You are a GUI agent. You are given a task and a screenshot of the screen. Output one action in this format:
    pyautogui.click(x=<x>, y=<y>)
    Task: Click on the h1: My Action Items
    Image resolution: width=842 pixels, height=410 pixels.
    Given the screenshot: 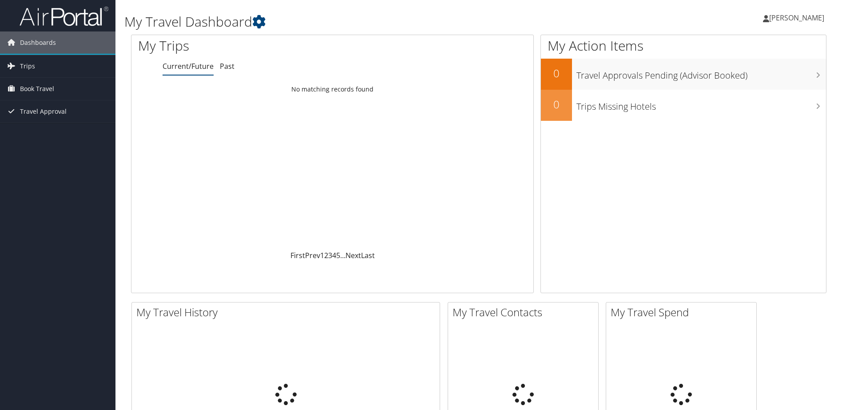 What is the action you would take?
    pyautogui.click(x=684, y=46)
    